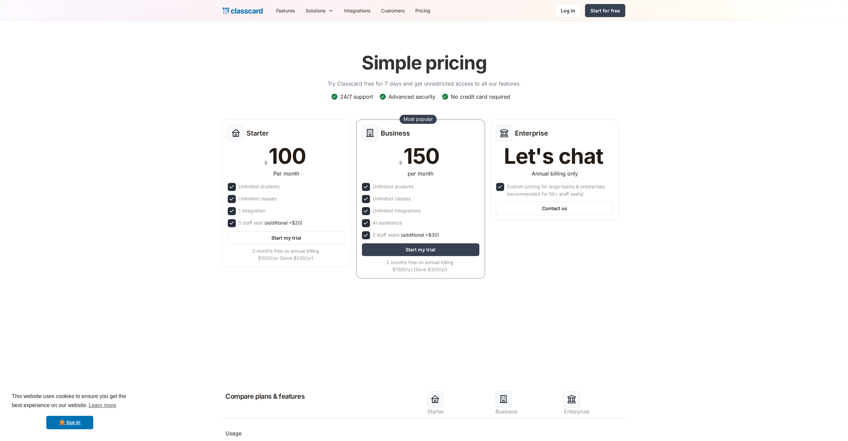  I want to click on p: Try Classcard free for 7 days and get unrestricted access to all our features., so click(424, 84).